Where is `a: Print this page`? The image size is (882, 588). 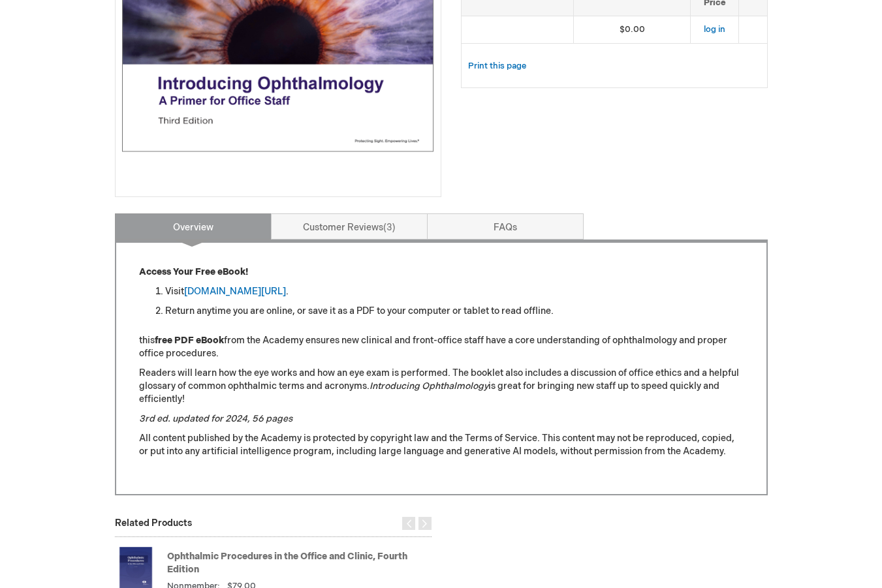
a: Print this page is located at coordinates (497, 66).